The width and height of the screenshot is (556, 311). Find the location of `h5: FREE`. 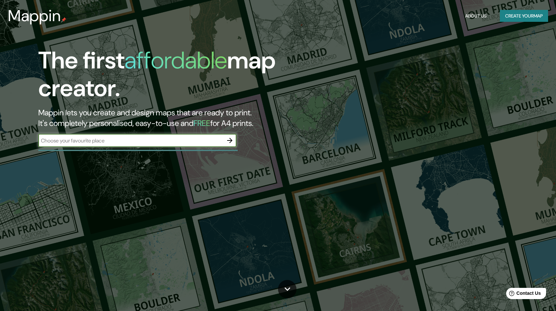

h5: FREE is located at coordinates (202, 123).